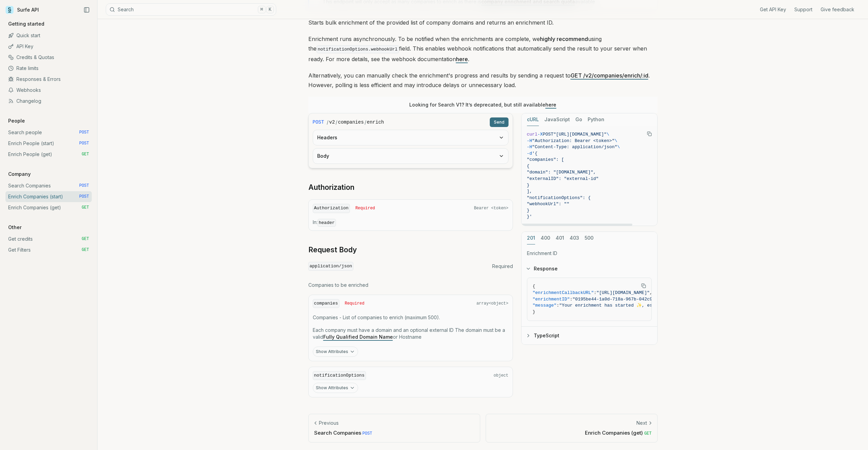 The height and width of the screenshot is (450, 868). I want to click on code: application/json, so click(331, 266).